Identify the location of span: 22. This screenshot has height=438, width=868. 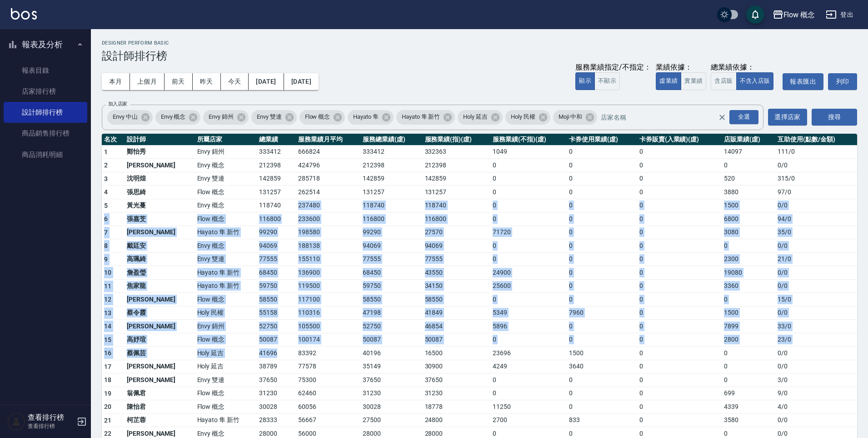
(108, 433).